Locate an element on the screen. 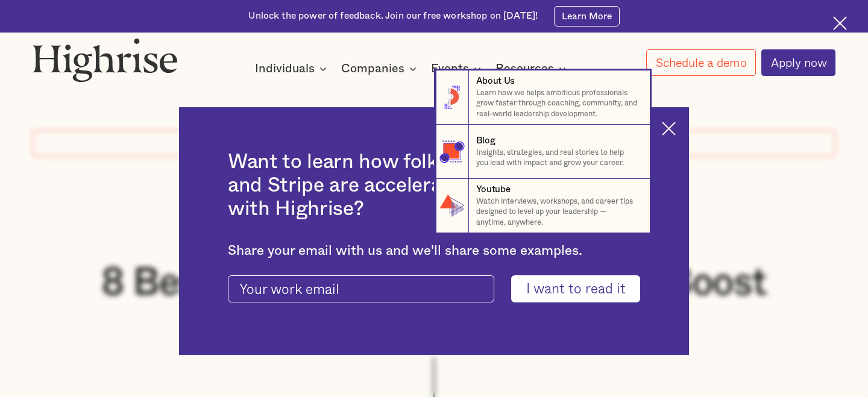  img: Cross icon is located at coordinates (840, 23).